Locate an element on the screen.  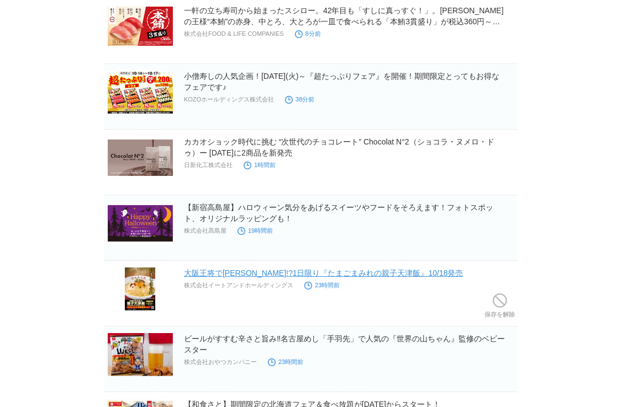
time: 8分前 is located at coordinates (307, 34).